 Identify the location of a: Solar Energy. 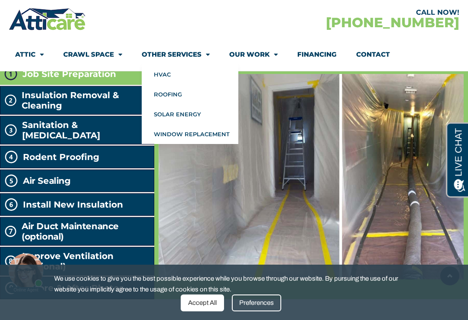
(190, 114).